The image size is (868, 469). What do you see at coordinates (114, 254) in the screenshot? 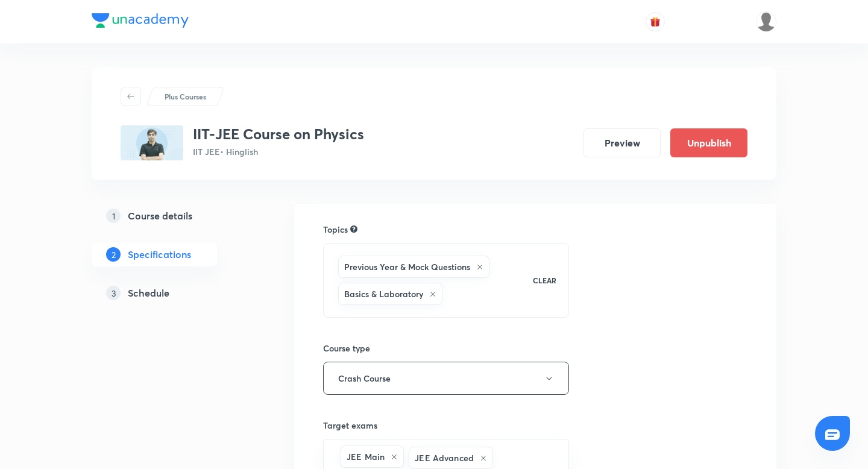
I see `p: 2` at bounding box center [114, 254].